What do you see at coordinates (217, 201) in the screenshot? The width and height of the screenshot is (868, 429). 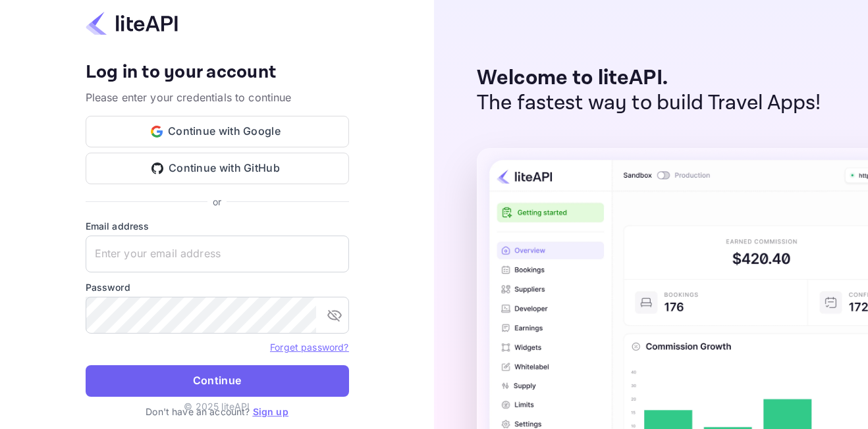 I see `p: or` at bounding box center [217, 201].